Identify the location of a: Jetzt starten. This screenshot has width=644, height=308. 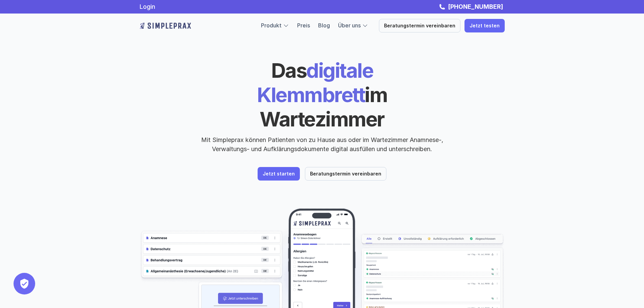
(279, 173).